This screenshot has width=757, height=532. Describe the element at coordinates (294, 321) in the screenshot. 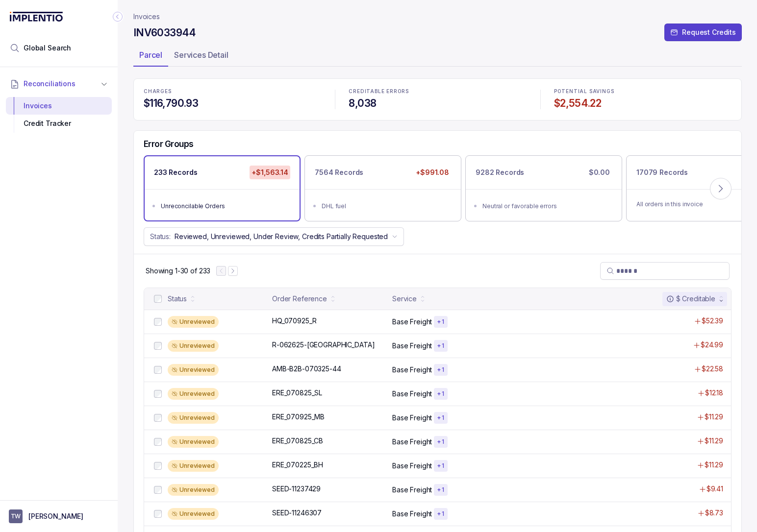

I see `p: HQ_070925_R` at that location.